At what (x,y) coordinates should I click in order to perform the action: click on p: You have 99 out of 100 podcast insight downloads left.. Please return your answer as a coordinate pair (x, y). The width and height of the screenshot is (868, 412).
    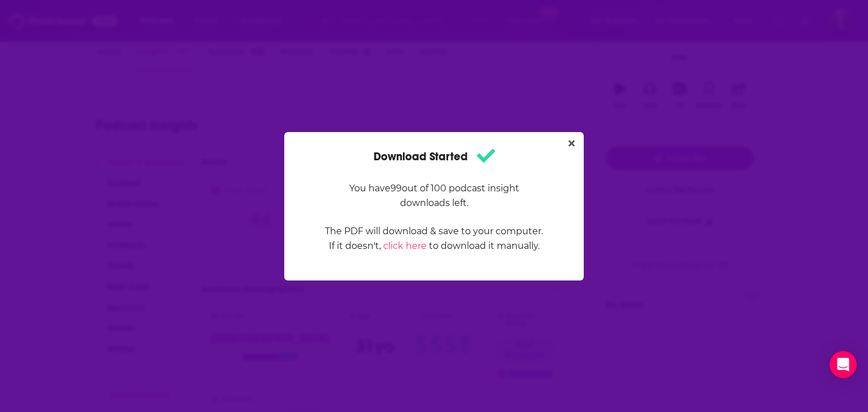
    Looking at the image, I should click on (434, 196).